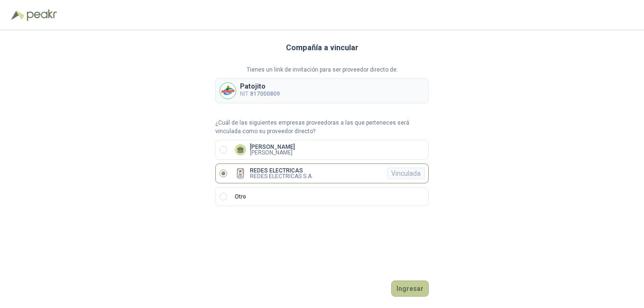 This screenshot has width=644, height=308. What do you see at coordinates (260, 86) in the screenshot?
I see `p: Patojito` at bounding box center [260, 86].